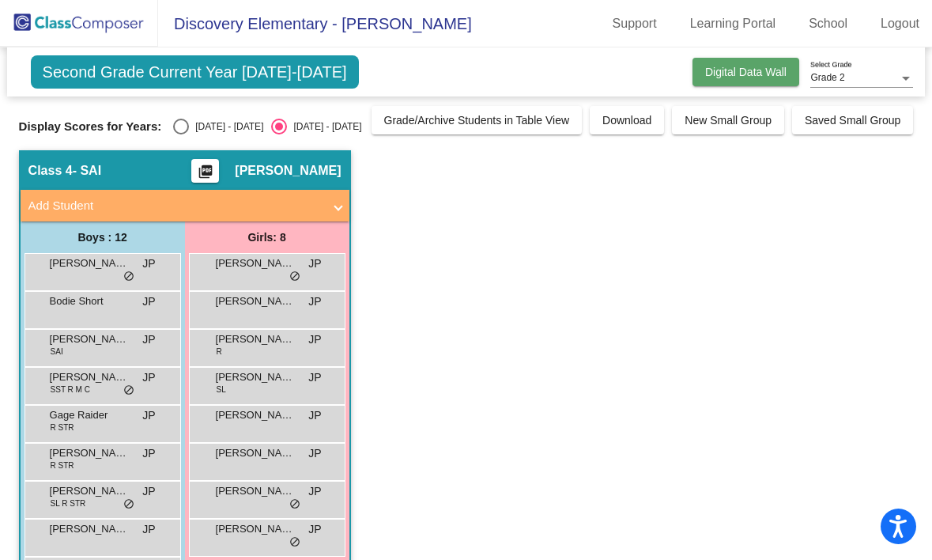 Image resolution: width=932 pixels, height=560 pixels. Describe the element at coordinates (87, 171) in the screenshot. I see `span: - SAI` at that location.